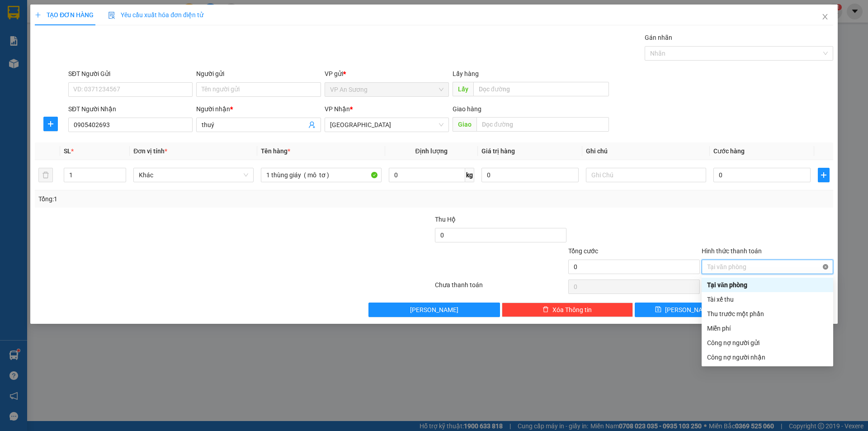 This screenshot has width=868, height=431. Describe the element at coordinates (8, 53) in the screenshot. I see `span: environment` at that location.